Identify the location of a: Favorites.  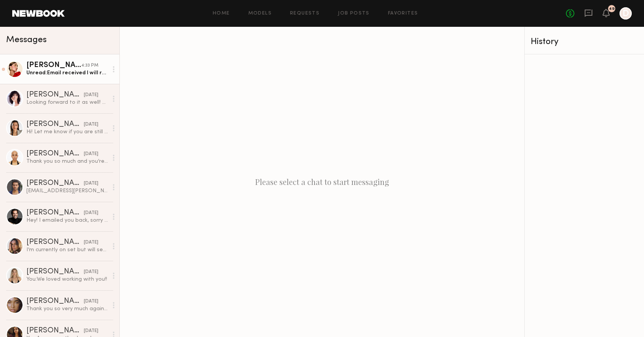
(403, 14).